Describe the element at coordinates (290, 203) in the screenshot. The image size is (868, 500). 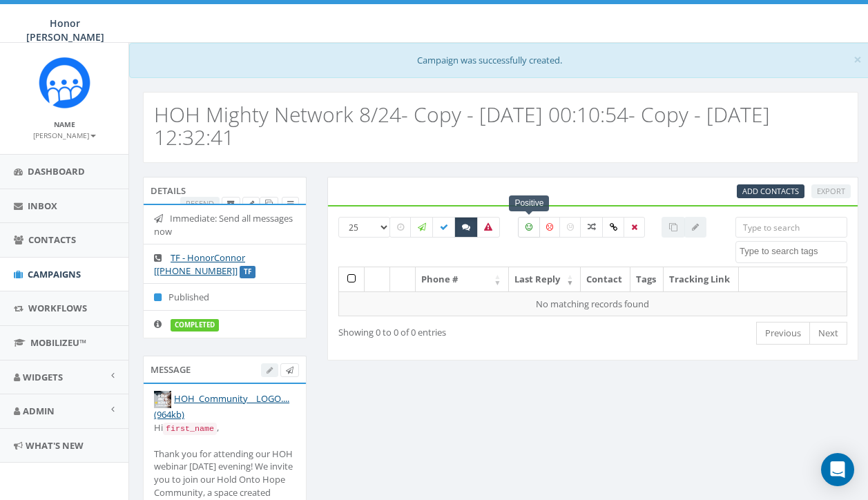
I see `span: View Campaign Delivery Statistics` at that location.